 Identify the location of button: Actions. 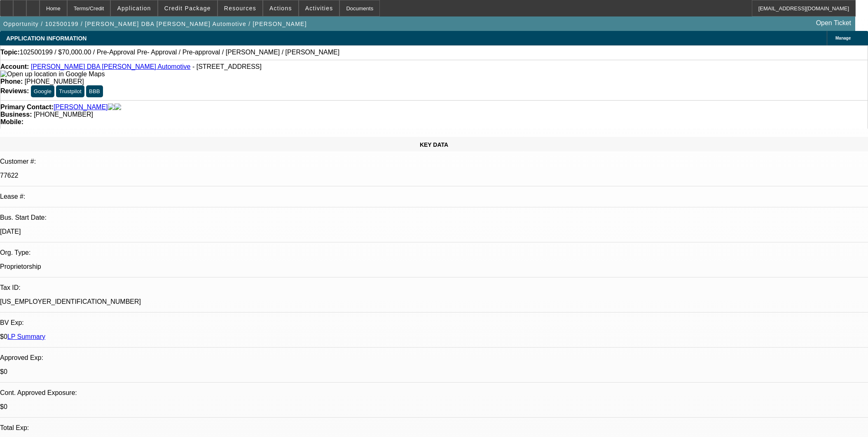
(281, 9).